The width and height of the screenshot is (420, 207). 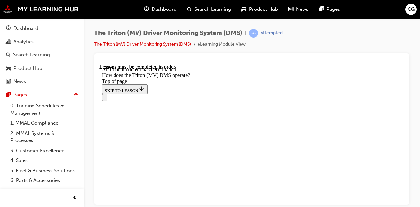 What do you see at coordinates (271, 33) in the screenshot?
I see `div: Attempted` at bounding box center [271, 33].